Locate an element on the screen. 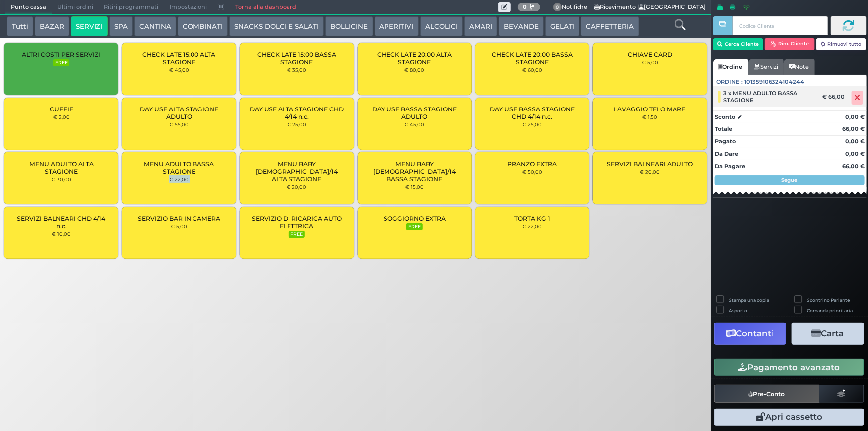 The width and height of the screenshot is (868, 431). strong: Da Pagare is located at coordinates (730, 166).